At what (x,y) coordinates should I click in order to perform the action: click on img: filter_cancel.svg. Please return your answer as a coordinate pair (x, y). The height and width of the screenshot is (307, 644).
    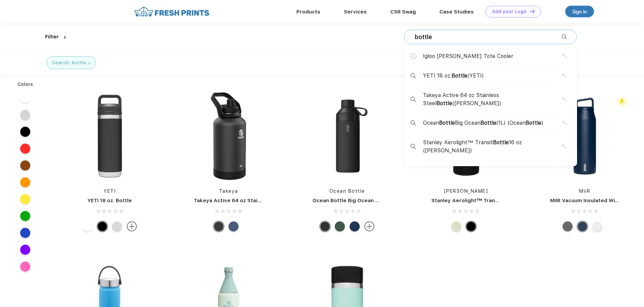
    Looking at the image, I should click on (89, 63).